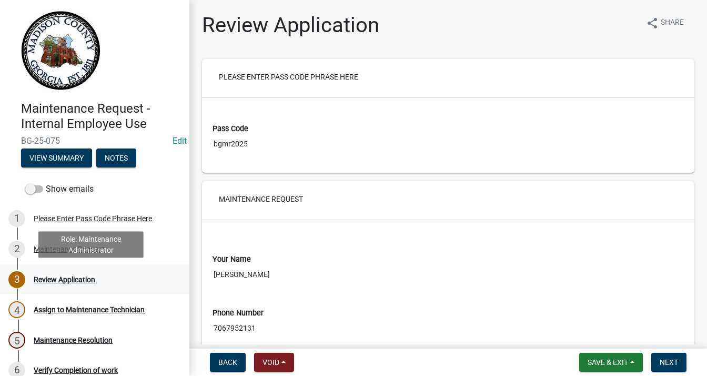  What do you see at coordinates (238, 313) in the screenshot?
I see `label: Phone Number` at bounding box center [238, 313].